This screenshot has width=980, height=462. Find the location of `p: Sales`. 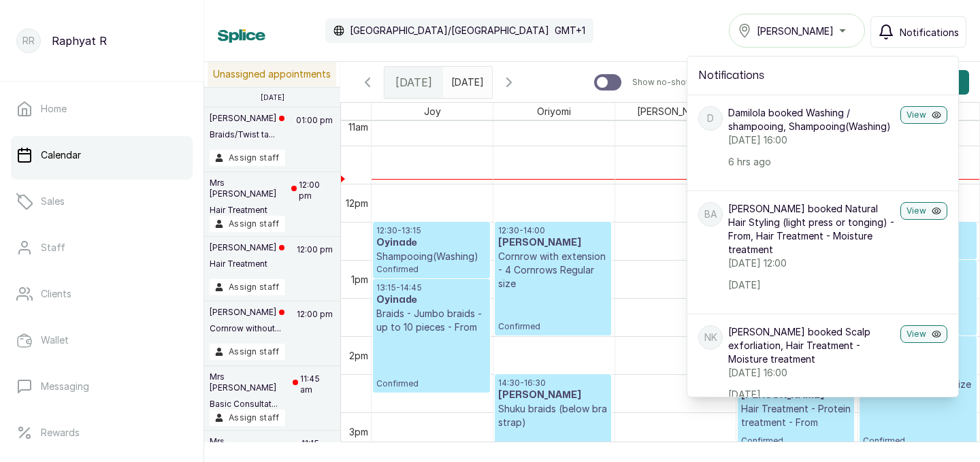

p: Sales is located at coordinates (52, 201).